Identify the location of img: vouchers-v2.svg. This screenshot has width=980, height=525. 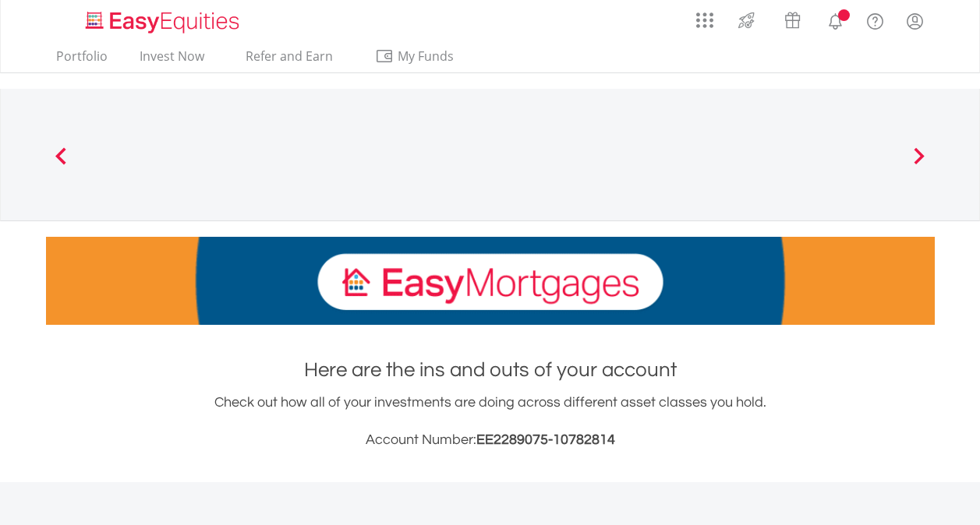
(793, 20).